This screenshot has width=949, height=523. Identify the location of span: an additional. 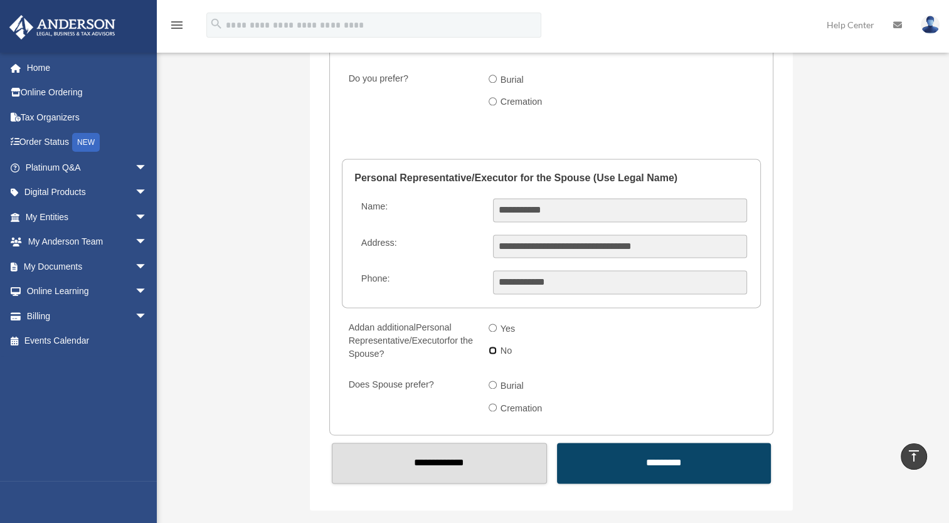
(390, 328).